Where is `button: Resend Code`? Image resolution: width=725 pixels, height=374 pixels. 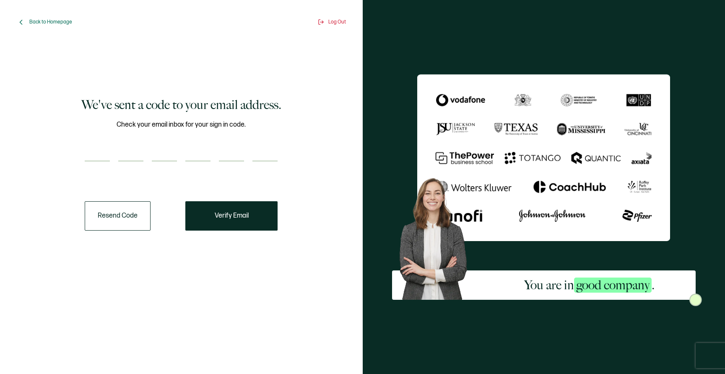
button: Resend Code is located at coordinates (117, 216).